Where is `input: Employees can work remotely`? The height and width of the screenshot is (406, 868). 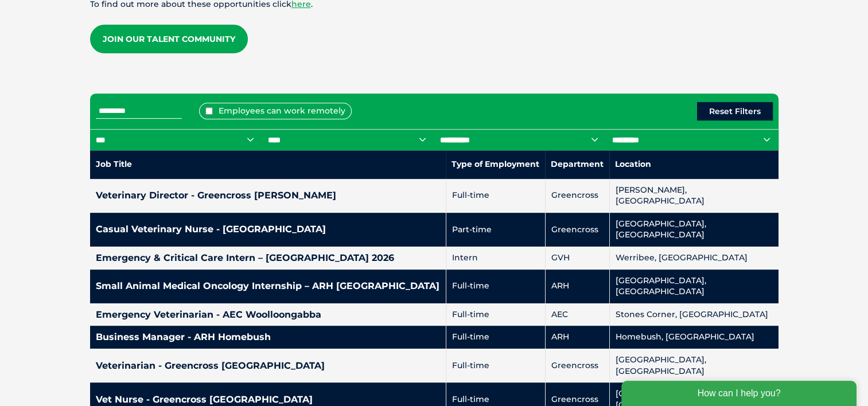 input: Employees can work remotely is located at coordinates (208, 111).